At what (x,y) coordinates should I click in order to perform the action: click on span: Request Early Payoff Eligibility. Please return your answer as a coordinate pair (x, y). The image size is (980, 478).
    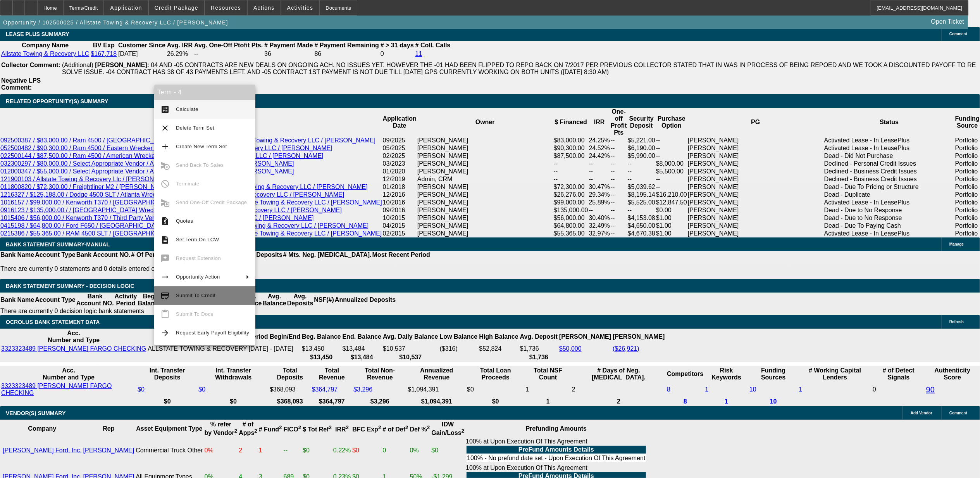
    Looking at the image, I should click on (213, 333).